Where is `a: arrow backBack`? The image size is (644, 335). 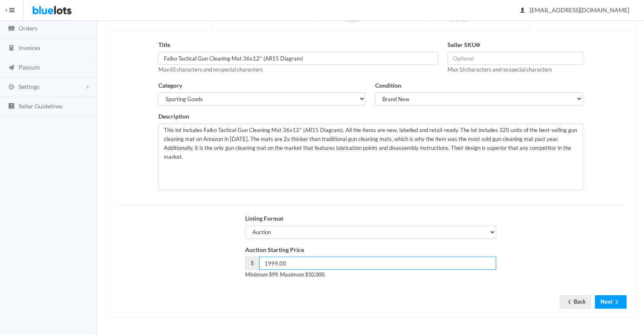 a: arrow backBack is located at coordinates (575, 302).